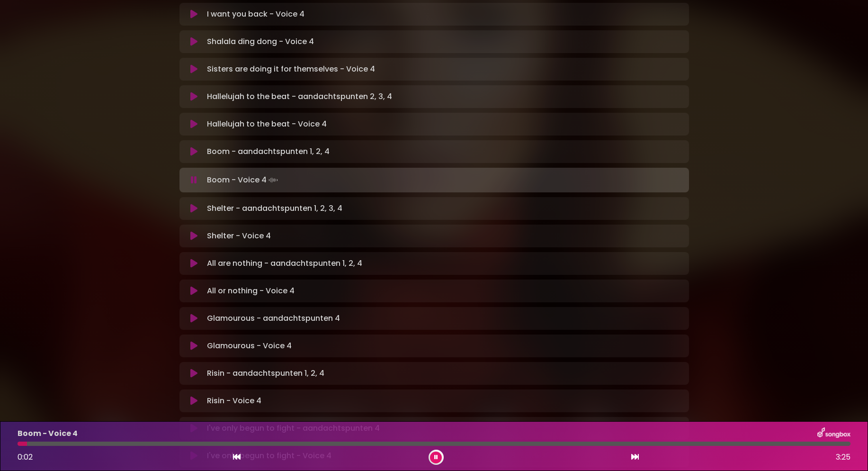  I want to click on p: Glamourous - aandachtspunten 4, so click(273, 318).